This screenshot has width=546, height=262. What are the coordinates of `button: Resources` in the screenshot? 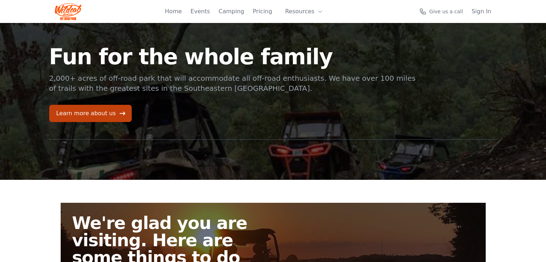 It's located at (304, 11).